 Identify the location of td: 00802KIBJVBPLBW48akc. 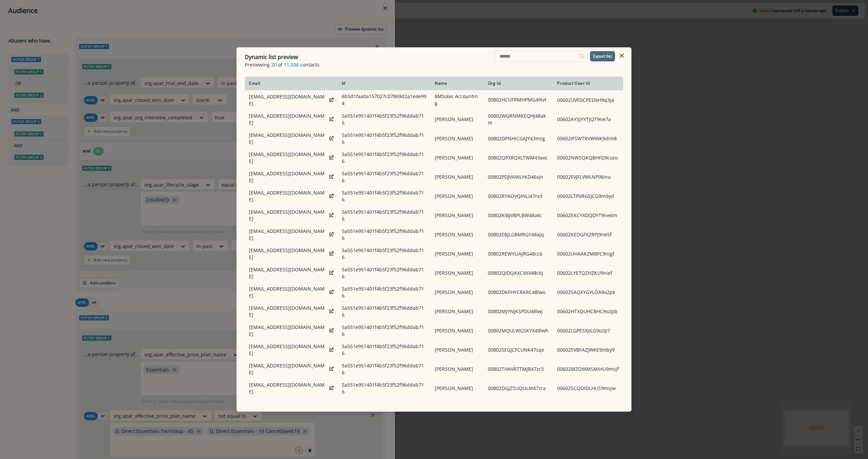
(519, 216).